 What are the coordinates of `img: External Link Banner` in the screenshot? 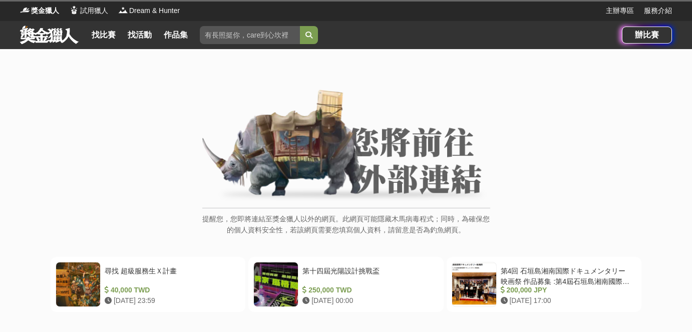 It's located at (346, 146).